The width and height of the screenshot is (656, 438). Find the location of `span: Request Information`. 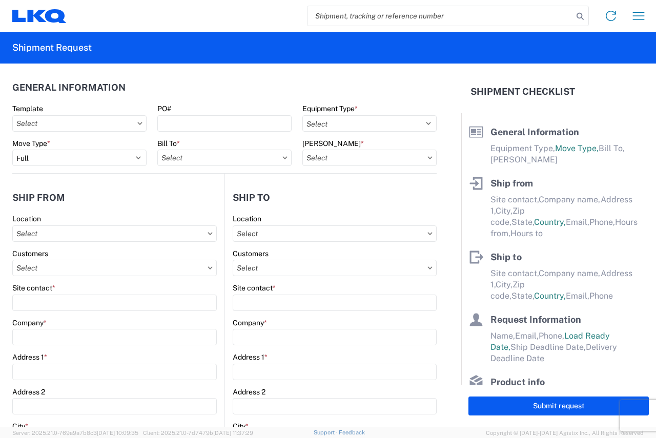

span: Request Information is located at coordinates (535, 319).